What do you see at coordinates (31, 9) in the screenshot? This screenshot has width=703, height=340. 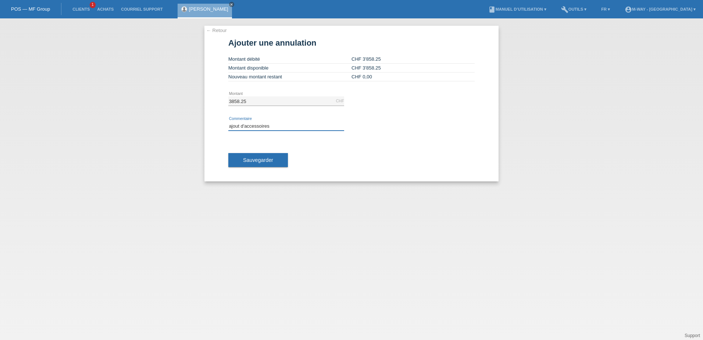 I see `a: POS — MF Group` at bounding box center [31, 9].